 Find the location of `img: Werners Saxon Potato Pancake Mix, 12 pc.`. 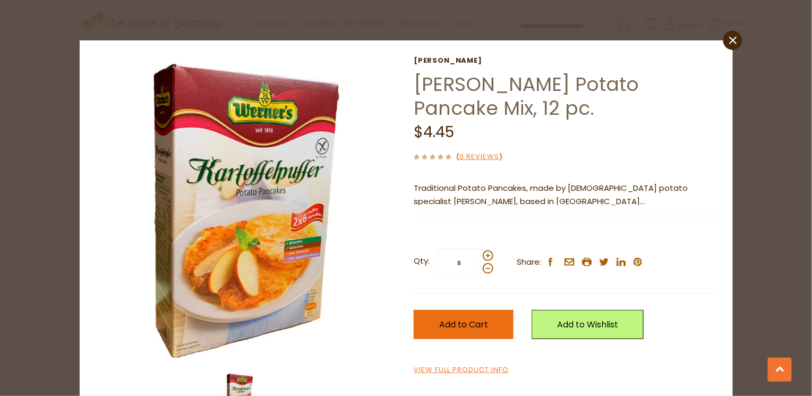

img: Werners Saxon Potato Pancake Mix, 12 pc. is located at coordinates (247, 208).